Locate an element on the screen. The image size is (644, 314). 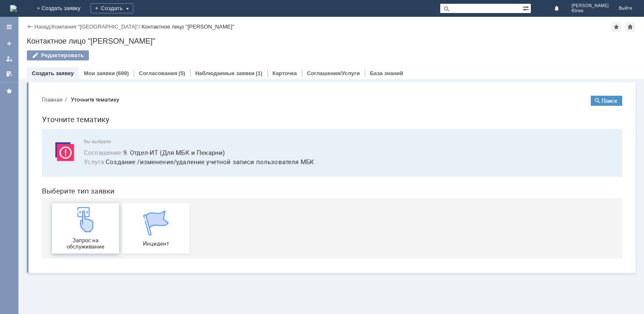
a: Мои согласования is located at coordinates (9, 74).